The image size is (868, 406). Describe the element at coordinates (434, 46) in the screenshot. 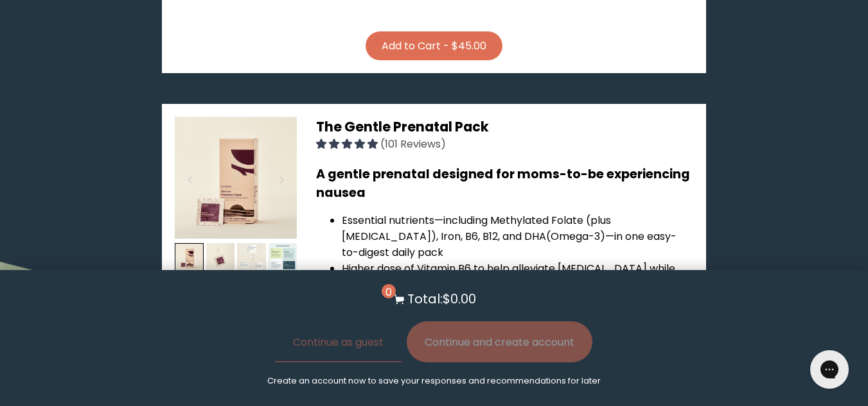

I see `button: Add to Cart - $45.00` at that location.